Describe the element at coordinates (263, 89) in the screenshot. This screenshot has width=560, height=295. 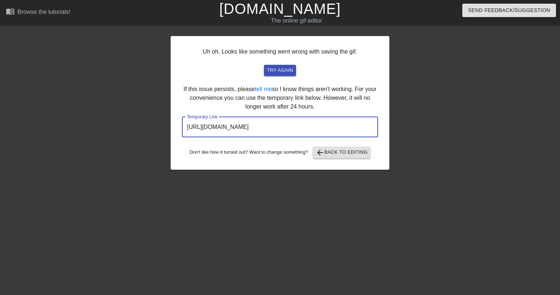
I see `a: tell me` at that location.